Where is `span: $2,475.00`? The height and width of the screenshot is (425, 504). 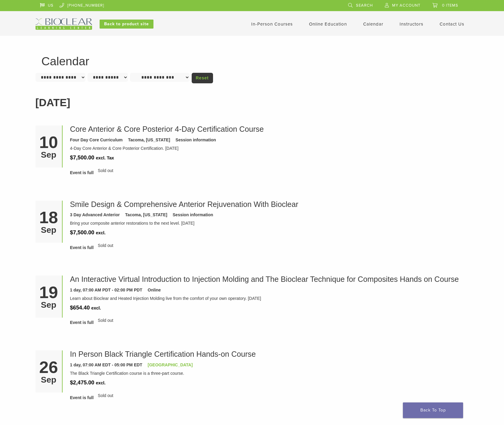
span: $2,475.00 is located at coordinates (82, 383).